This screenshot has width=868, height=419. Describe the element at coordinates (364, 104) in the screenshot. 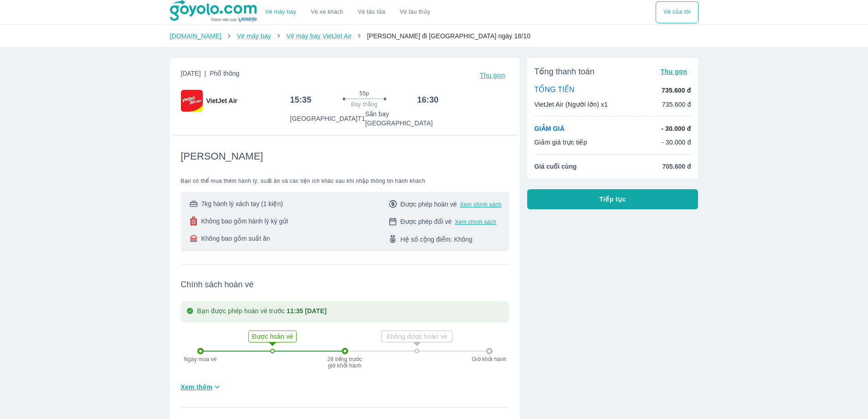

I see `span: Bay thẳng` at that location.